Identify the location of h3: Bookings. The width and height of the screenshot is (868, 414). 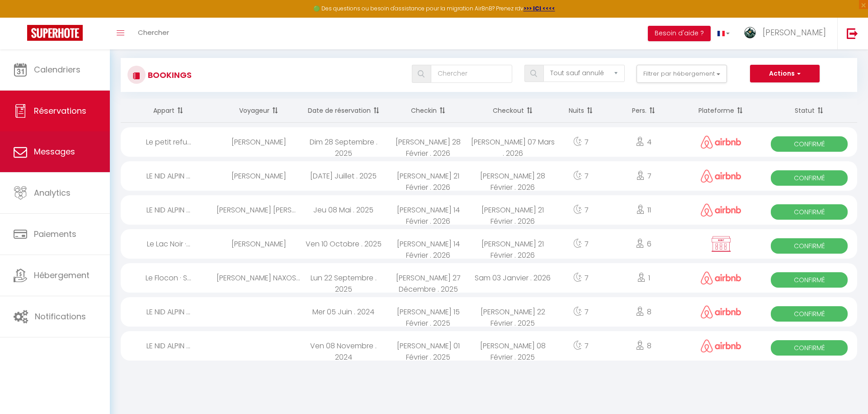
(168, 74).